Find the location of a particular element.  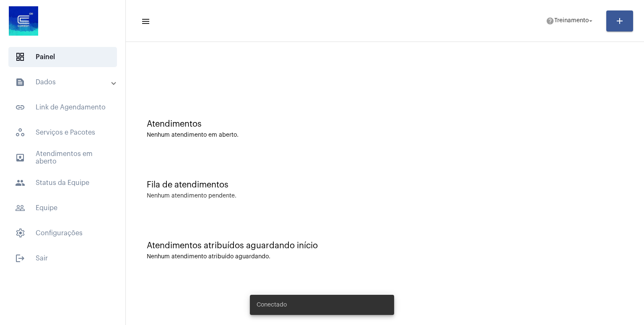

img: d4669ae0-8c07-2337-4f67-34b0df7f5ae4.jpeg is located at coordinates (23, 21).